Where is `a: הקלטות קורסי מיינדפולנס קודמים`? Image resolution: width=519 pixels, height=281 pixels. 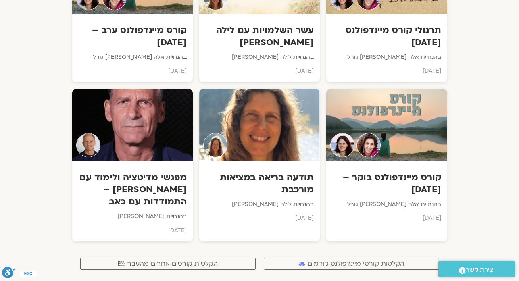 a: הקלטות קורסי מיינדפולנס קודמים is located at coordinates (351, 264).